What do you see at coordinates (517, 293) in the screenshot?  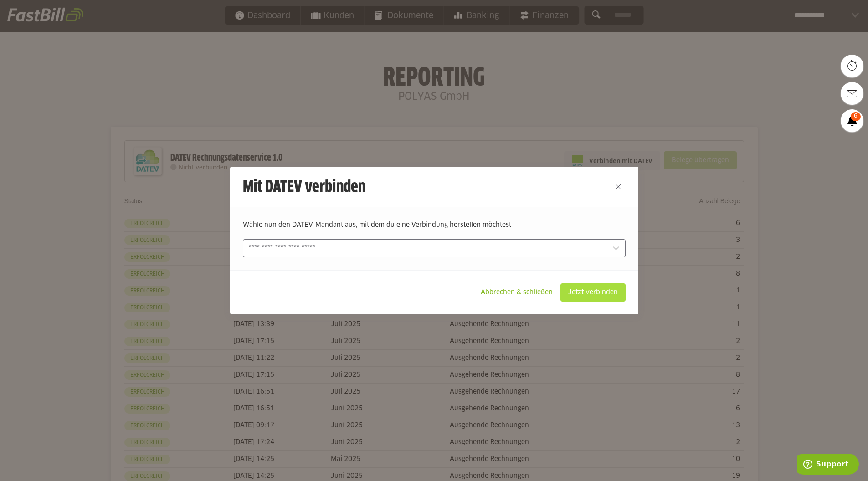 I see `sl-button: Abbrechen & schließen` at bounding box center [517, 293].